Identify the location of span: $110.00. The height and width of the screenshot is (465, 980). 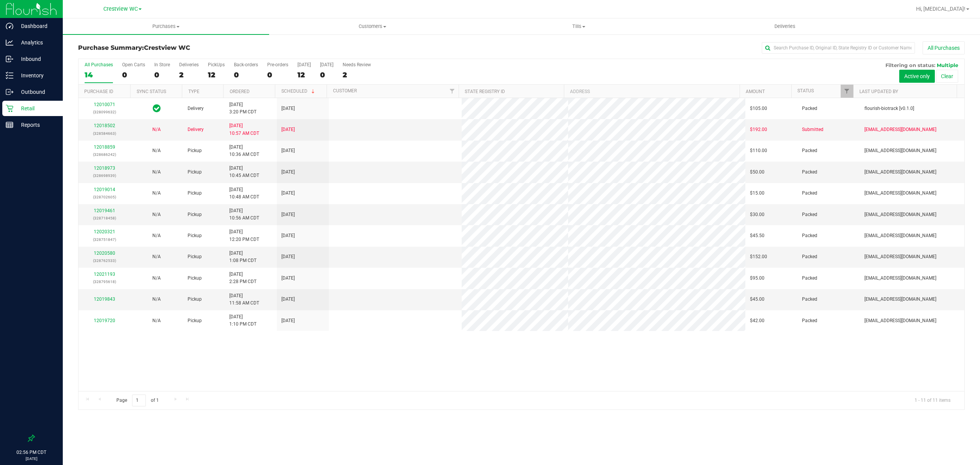
(759, 151).